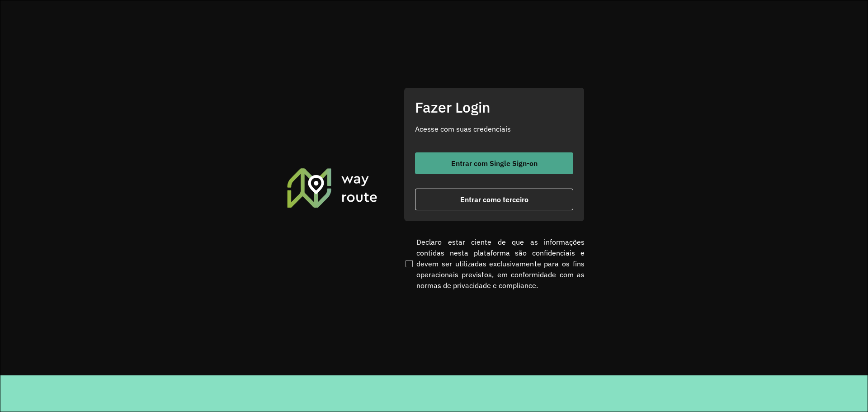 This screenshot has width=868, height=412. What do you see at coordinates (494, 129) in the screenshot?
I see `p: Acesse com suas credenciais` at bounding box center [494, 129].